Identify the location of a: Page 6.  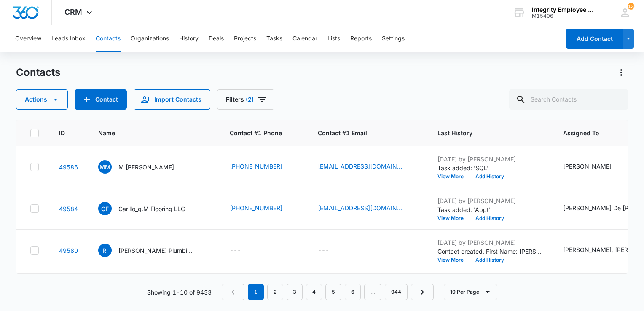
(353, 293).